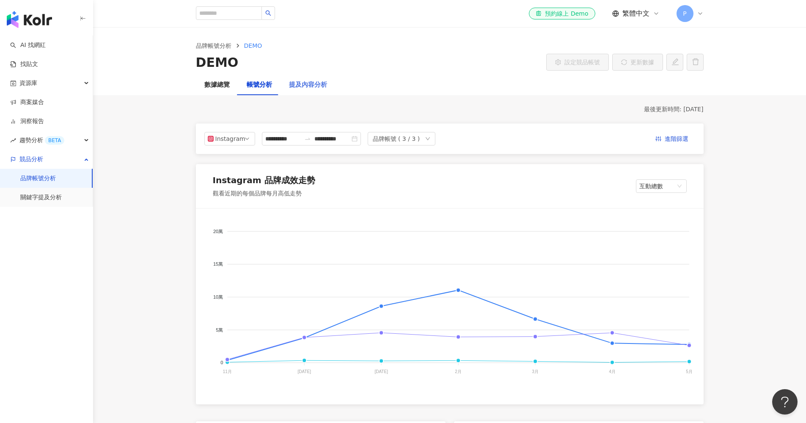 The image size is (806, 423). What do you see at coordinates (264, 194) in the screenshot?
I see `div: 觀看近期的每個品牌每月高低走勢` at bounding box center [264, 194].